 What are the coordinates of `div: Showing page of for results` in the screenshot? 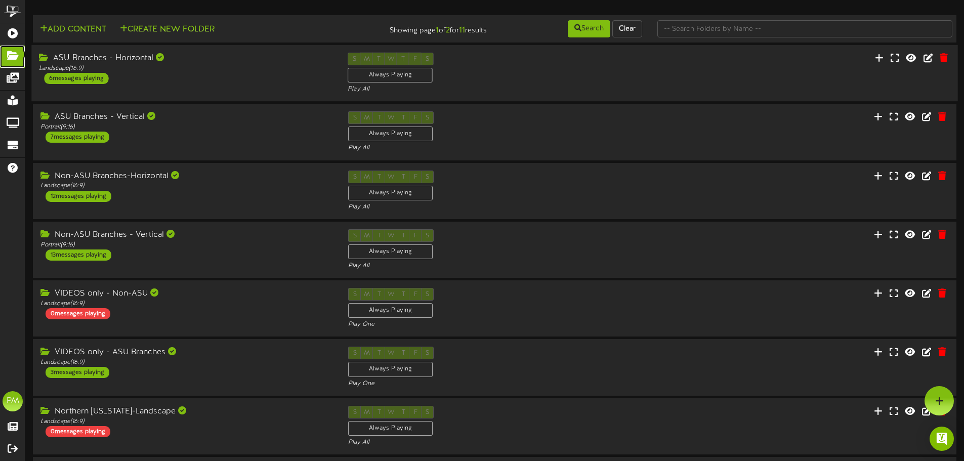 It's located at (417, 28).